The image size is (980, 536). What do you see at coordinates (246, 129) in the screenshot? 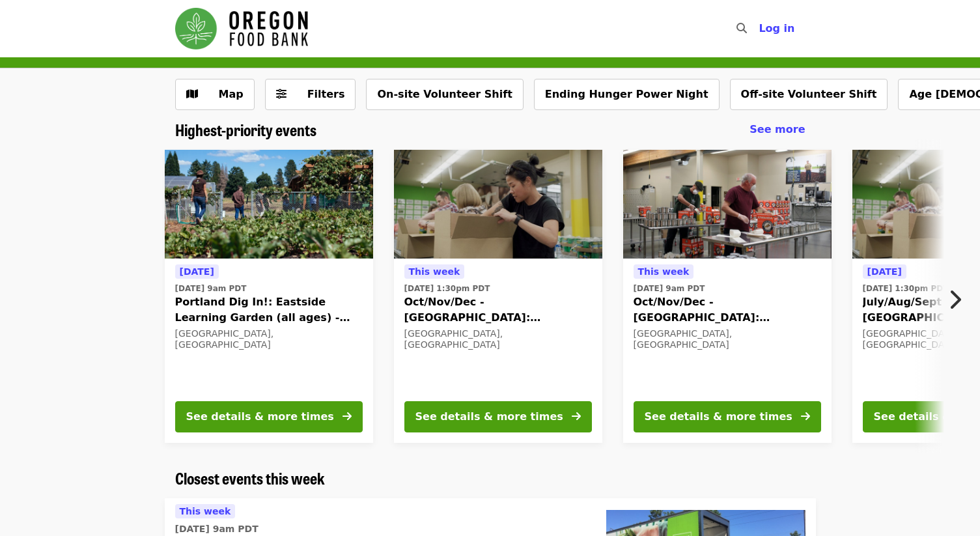
I see `span: Highest-priority events` at bounding box center [246, 129].